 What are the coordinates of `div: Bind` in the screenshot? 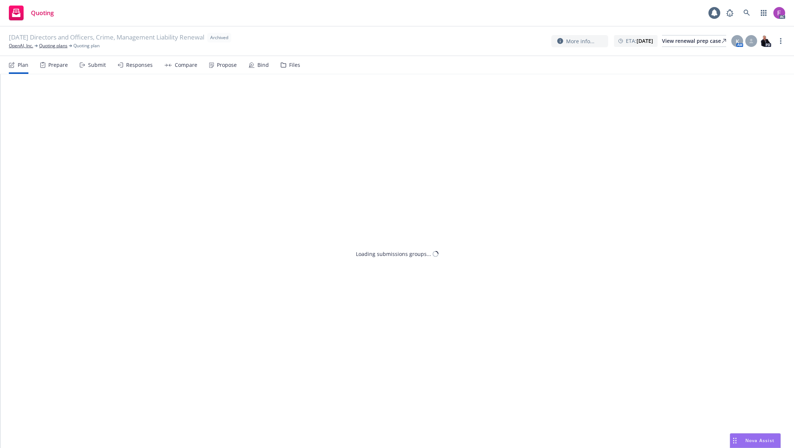 It's located at (263, 65).